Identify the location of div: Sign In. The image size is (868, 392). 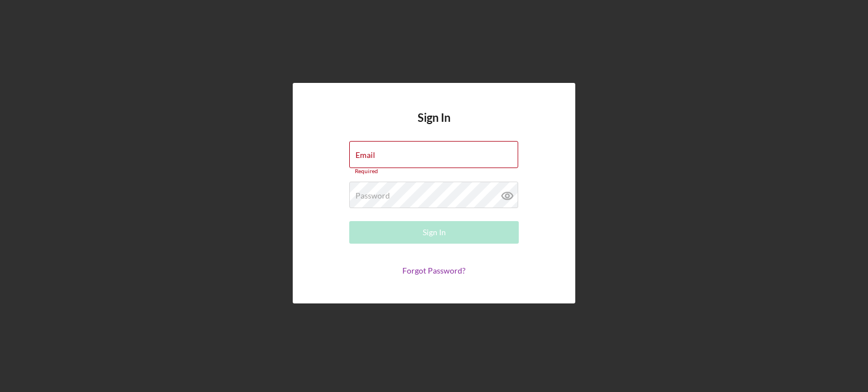
(434, 232).